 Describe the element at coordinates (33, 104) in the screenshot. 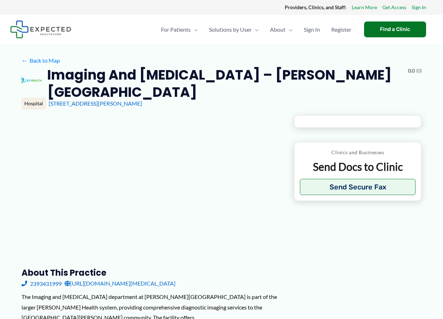

I see `div: Hospital` at that location.